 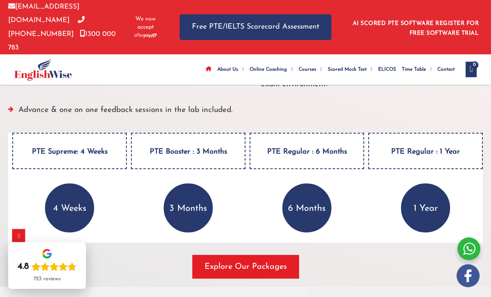 I want to click on h4: PTE Booster : 3 Months, so click(x=188, y=151).